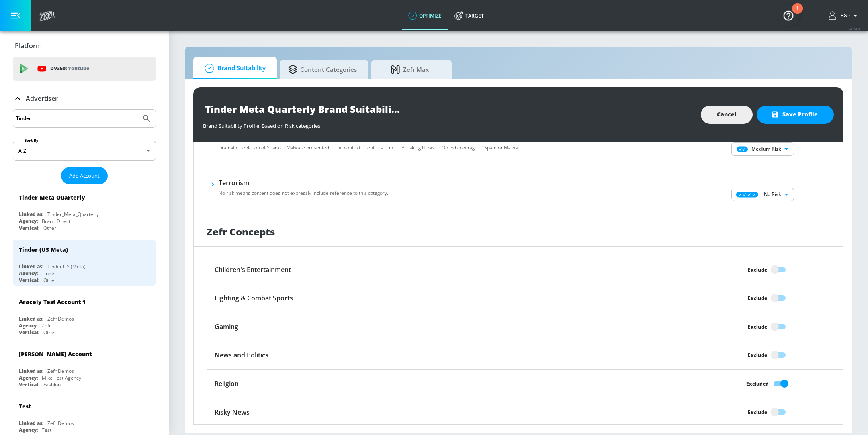  Describe the element at coordinates (46, 326) in the screenshot. I see `div: Zefr` at that location.